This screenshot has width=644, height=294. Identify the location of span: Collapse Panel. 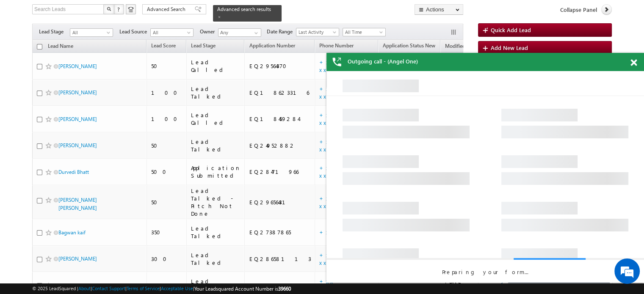
(579, 10).